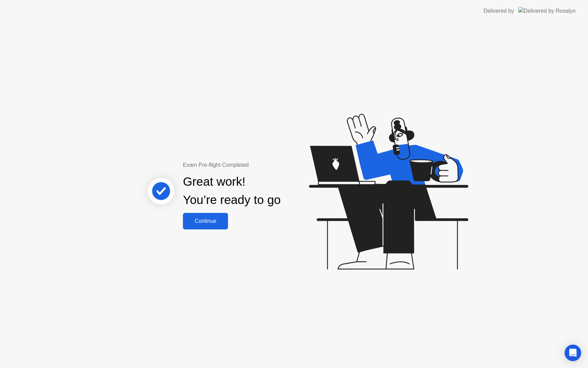 The image size is (588, 368). What do you see at coordinates (206, 221) in the screenshot?
I see `div: Continue` at bounding box center [206, 221].